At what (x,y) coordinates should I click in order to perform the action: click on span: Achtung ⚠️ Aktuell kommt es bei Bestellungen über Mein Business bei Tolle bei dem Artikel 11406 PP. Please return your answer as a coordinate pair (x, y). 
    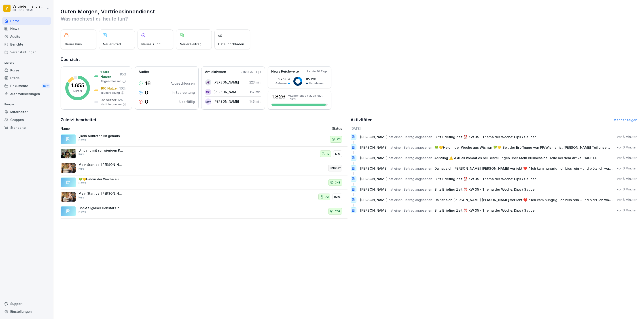
    Looking at the image, I should click on (516, 158).